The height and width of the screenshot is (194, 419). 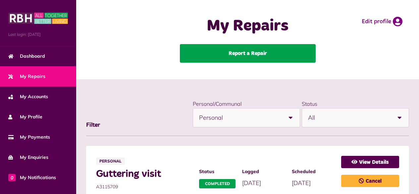 I want to click on h1: My Repairs, so click(x=248, y=26).